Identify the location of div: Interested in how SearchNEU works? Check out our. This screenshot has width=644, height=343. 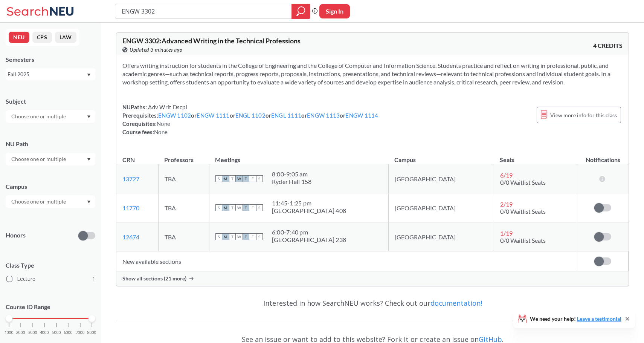
(373, 303).